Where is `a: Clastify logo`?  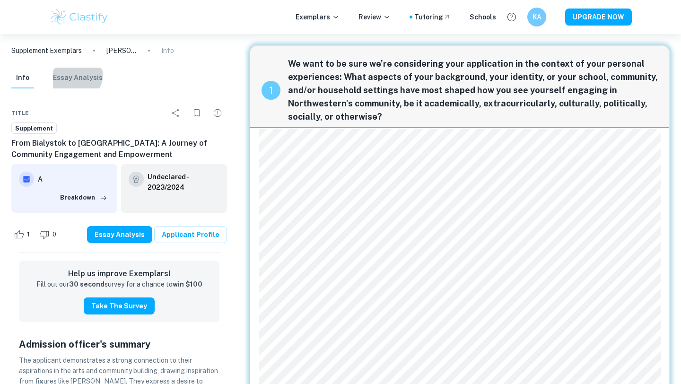
a: Clastify logo is located at coordinates (79, 17).